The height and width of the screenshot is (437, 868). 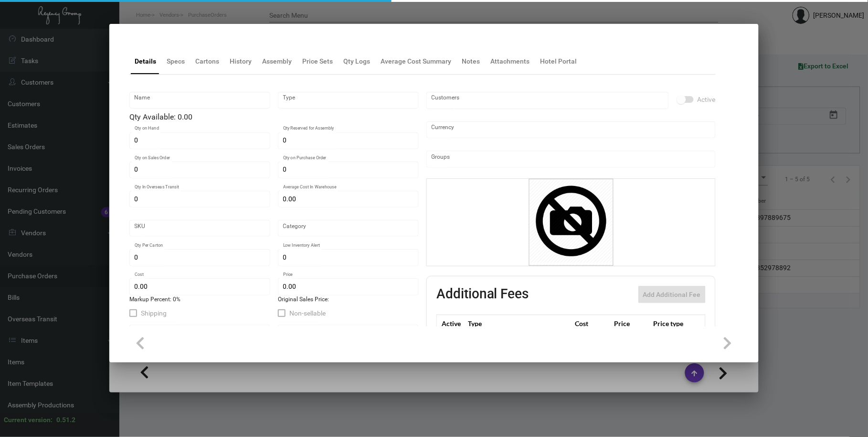 I want to click on span: Add Additional Fee, so click(x=672, y=294).